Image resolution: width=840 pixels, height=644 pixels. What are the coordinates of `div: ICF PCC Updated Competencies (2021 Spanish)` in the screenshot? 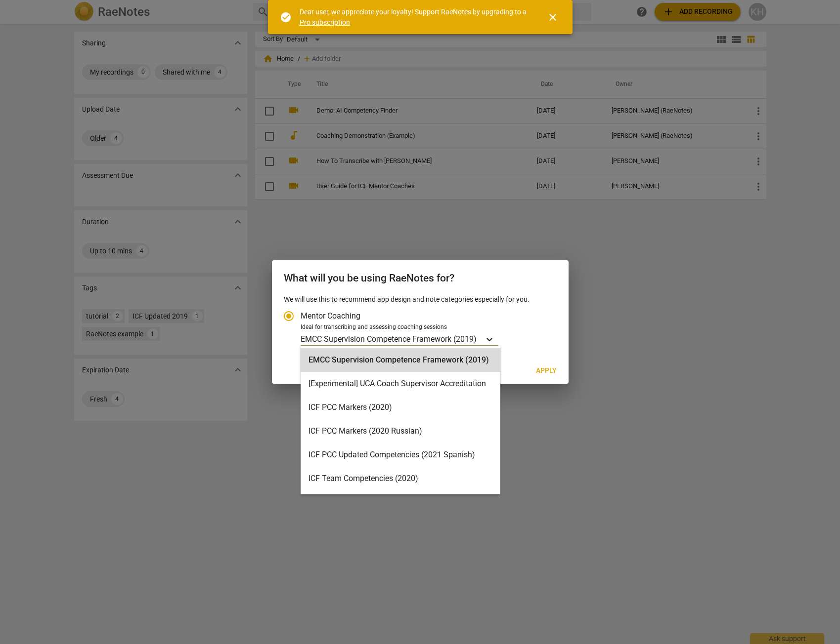 It's located at (401, 455).